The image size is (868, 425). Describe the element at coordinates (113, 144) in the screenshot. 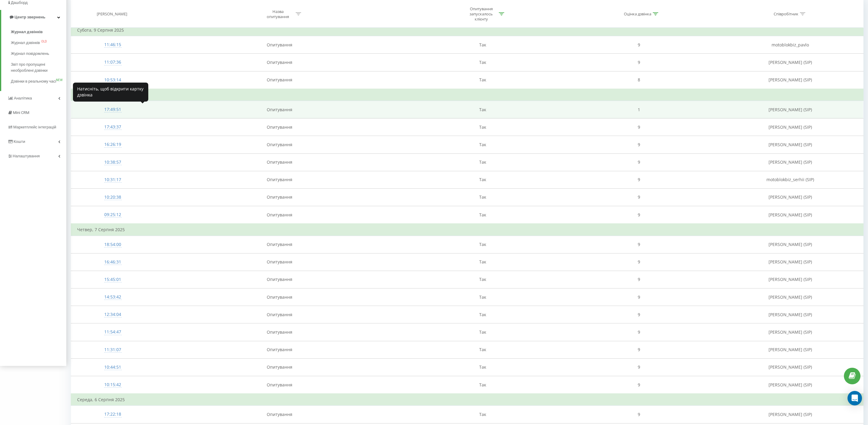

I see `div: 16:26:19` at that location.